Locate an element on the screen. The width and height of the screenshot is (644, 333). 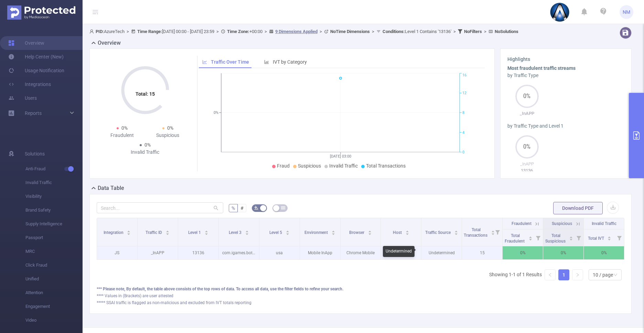
b: PID: is located at coordinates (100, 31).